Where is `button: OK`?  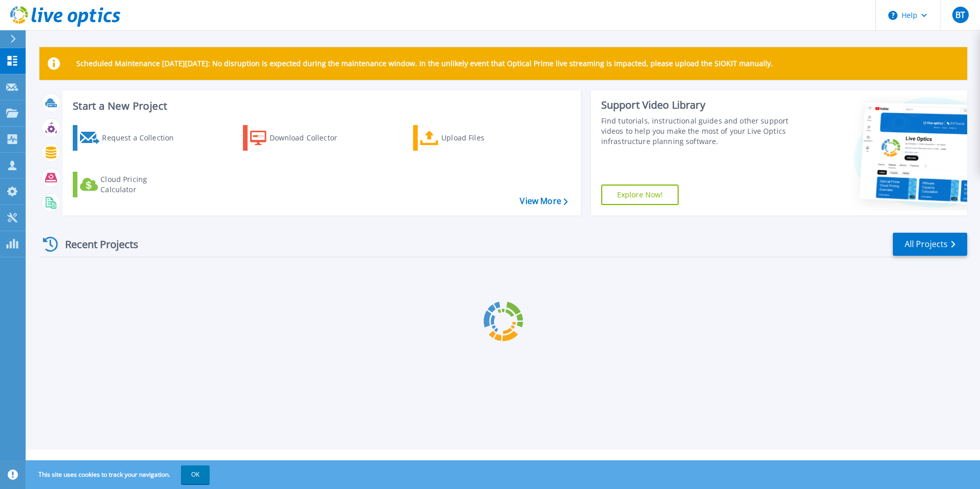 button: OK is located at coordinates (195, 475).